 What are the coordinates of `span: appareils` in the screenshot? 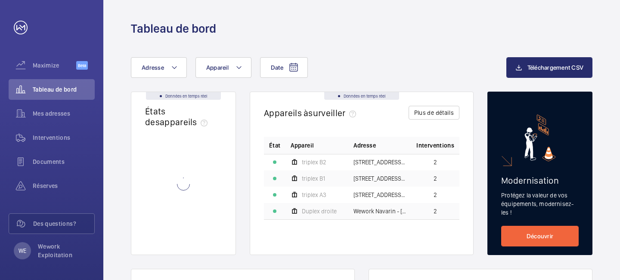 It's located at (185, 122).